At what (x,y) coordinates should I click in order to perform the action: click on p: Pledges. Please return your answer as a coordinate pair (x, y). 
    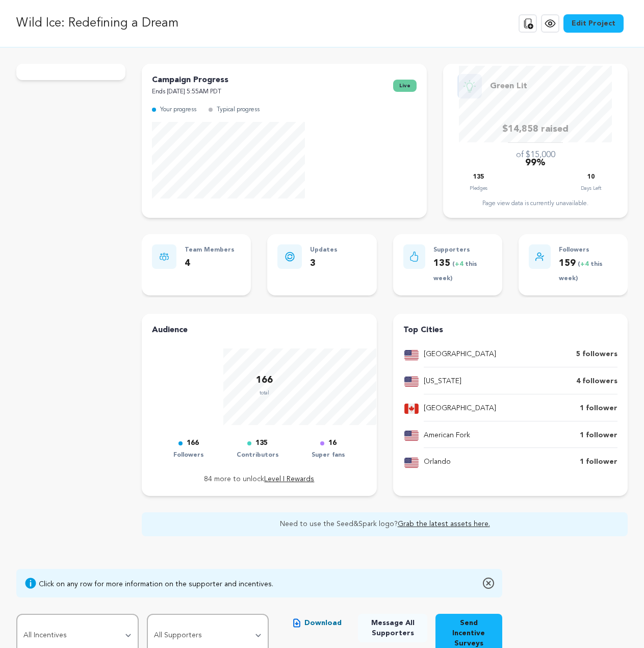
    Looking at the image, I should click on (478, 188).